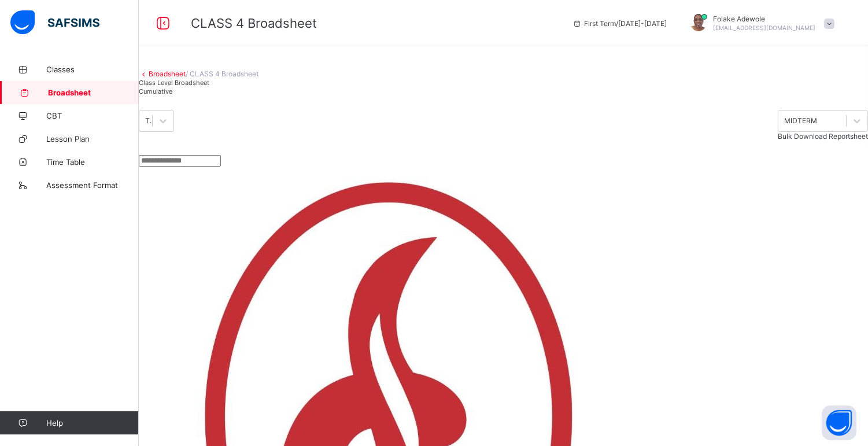 The width and height of the screenshot is (868, 446). I want to click on span: Class Arm Broadsheet, so click(254, 23).